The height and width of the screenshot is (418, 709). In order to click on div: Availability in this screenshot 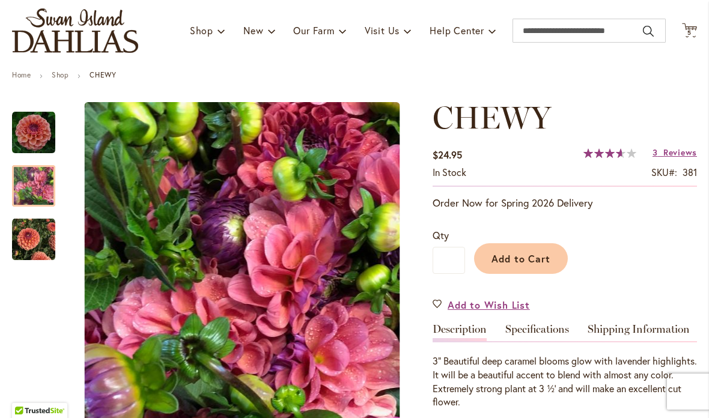, I will do `click(449, 172)`.